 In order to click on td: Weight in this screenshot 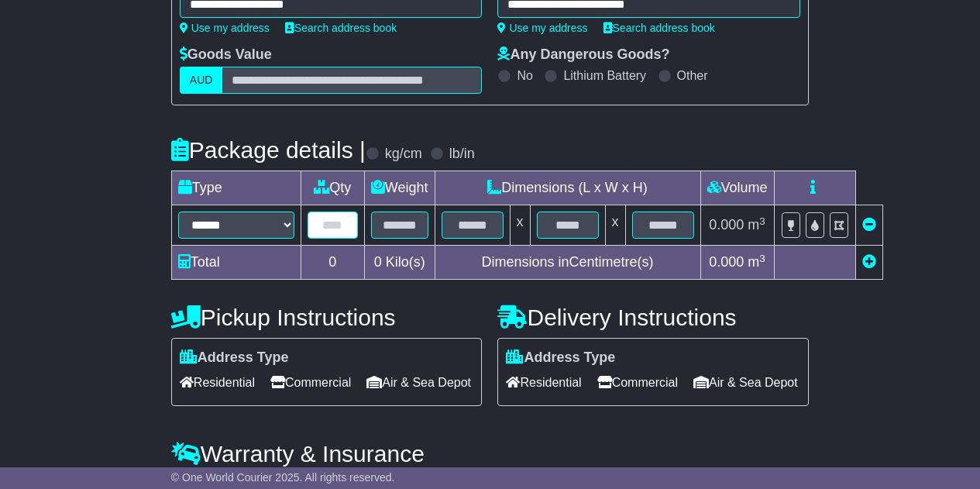, I will do `click(399, 188)`.